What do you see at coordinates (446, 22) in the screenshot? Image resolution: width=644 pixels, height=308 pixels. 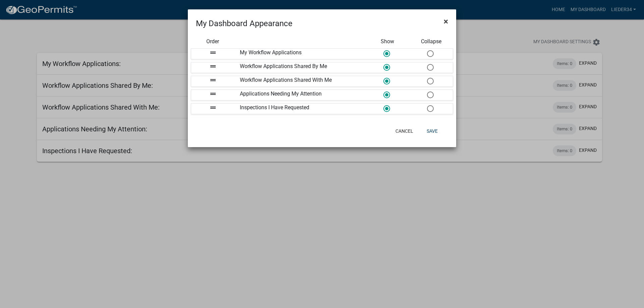 I see `button: Close` at bounding box center [446, 22].